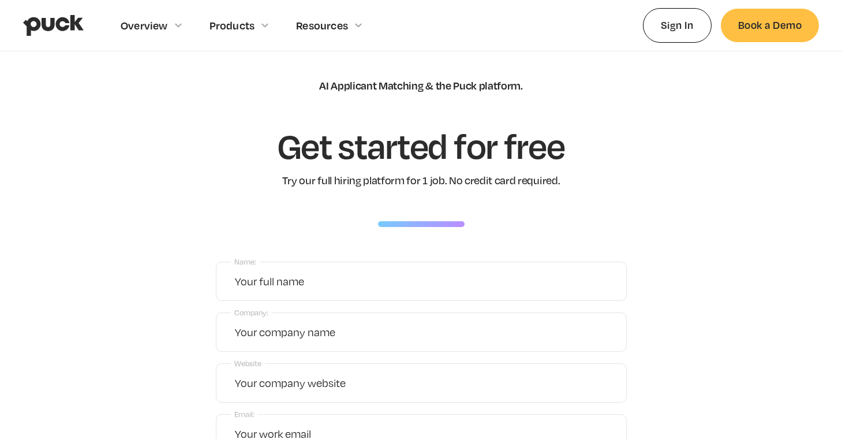 The image size is (842, 439). I want to click on label: Website, so click(248, 363).